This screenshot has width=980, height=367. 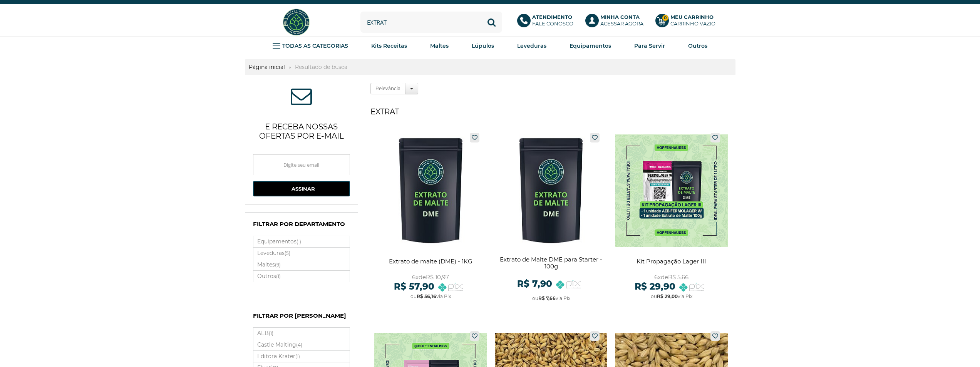 What do you see at coordinates (301, 356) in the screenshot?
I see `a: Editora Krater(1)` at bounding box center [301, 356].